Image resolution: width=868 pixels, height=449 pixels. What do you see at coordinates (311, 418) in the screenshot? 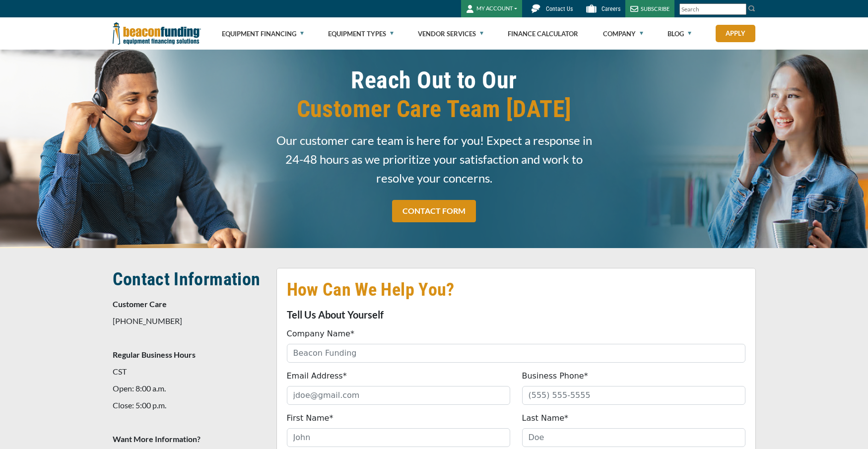
I see `label: First Name*` at bounding box center [311, 418].